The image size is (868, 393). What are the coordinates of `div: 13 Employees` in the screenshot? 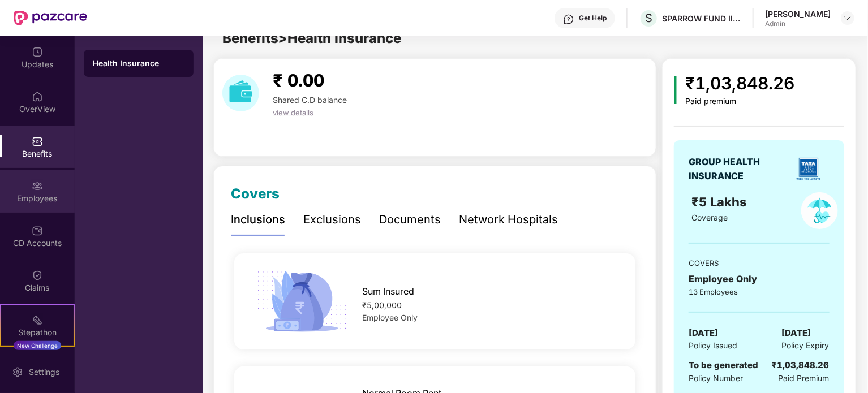 It's located at (758, 292).